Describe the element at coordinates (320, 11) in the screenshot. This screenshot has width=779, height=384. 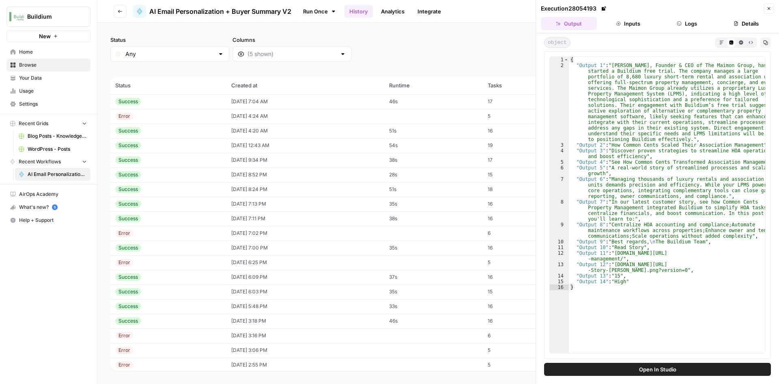
I see `a: Run Once` at that location.